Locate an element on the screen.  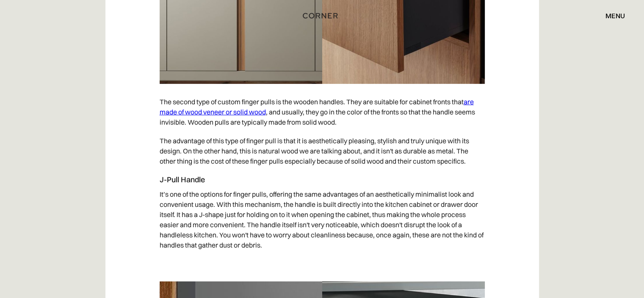
p: It’s one of the options for finger pulls, offering the same advantages of an aesthetically minima... is located at coordinates (322, 220).